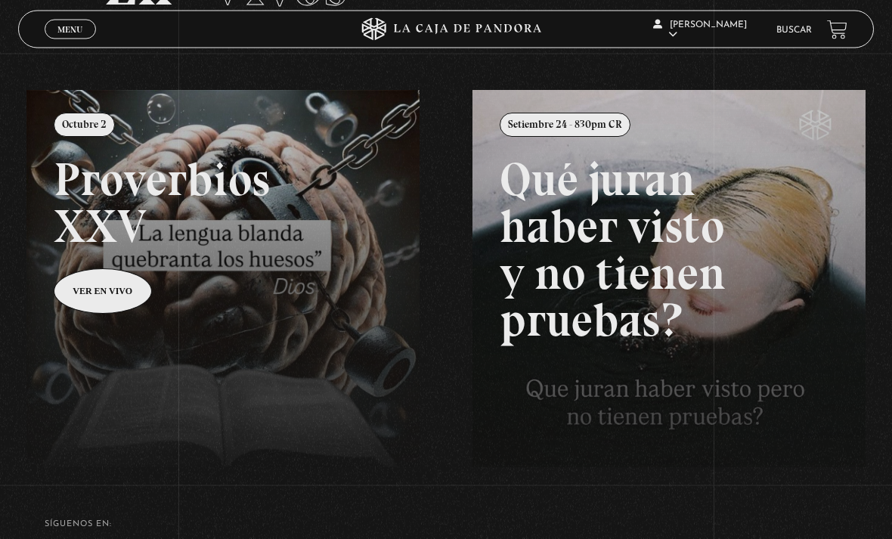 Image resolution: width=892 pixels, height=539 pixels. I want to click on span: Menu, so click(70, 29).